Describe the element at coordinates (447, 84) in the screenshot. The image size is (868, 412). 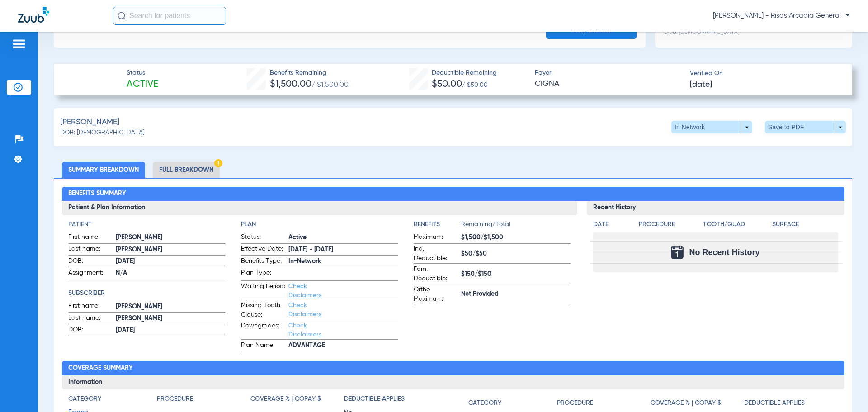
I see `span: $50.00` at that location.